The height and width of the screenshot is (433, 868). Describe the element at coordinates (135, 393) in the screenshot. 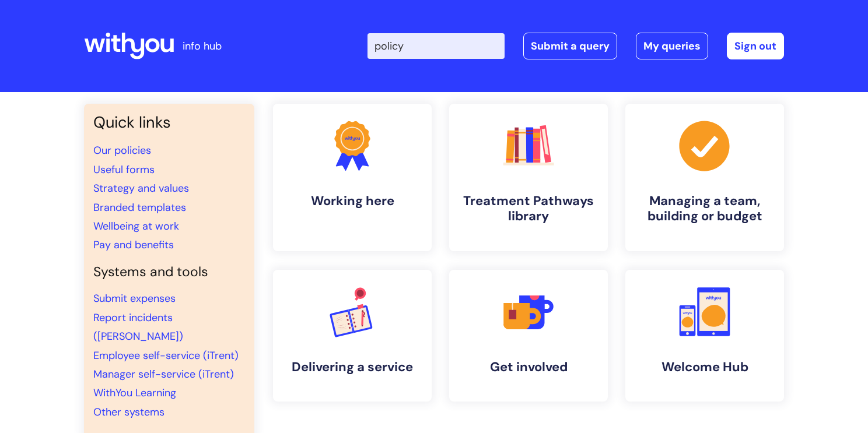

I see `a: WithYou Learning` at that location.